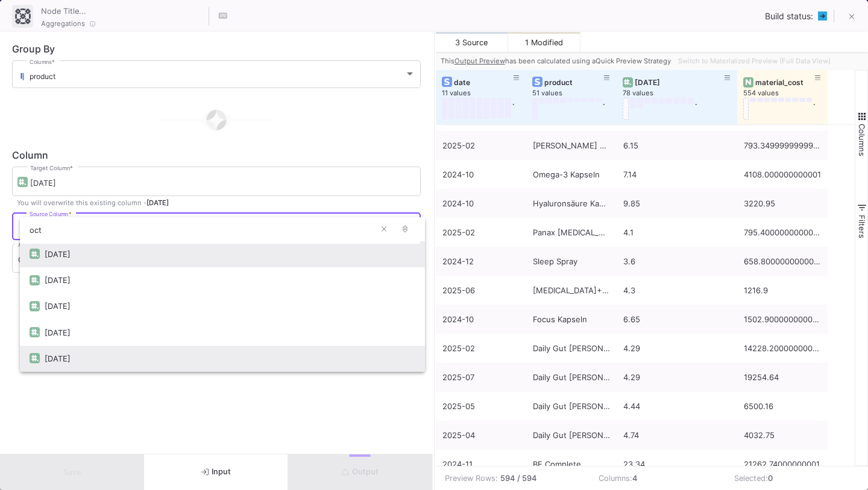 The width and height of the screenshot is (868, 490). What do you see at coordinates (206, 230) in the screenshot?
I see `input: dropdown search` at bounding box center [206, 230].